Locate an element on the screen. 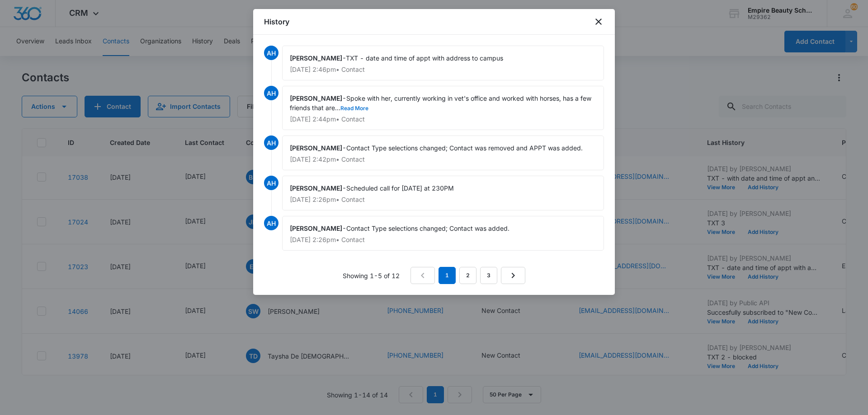  span: Spoke with her, currently working in vet's office and worked with horses, has a few friends that ... is located at coordinates (441, 103).